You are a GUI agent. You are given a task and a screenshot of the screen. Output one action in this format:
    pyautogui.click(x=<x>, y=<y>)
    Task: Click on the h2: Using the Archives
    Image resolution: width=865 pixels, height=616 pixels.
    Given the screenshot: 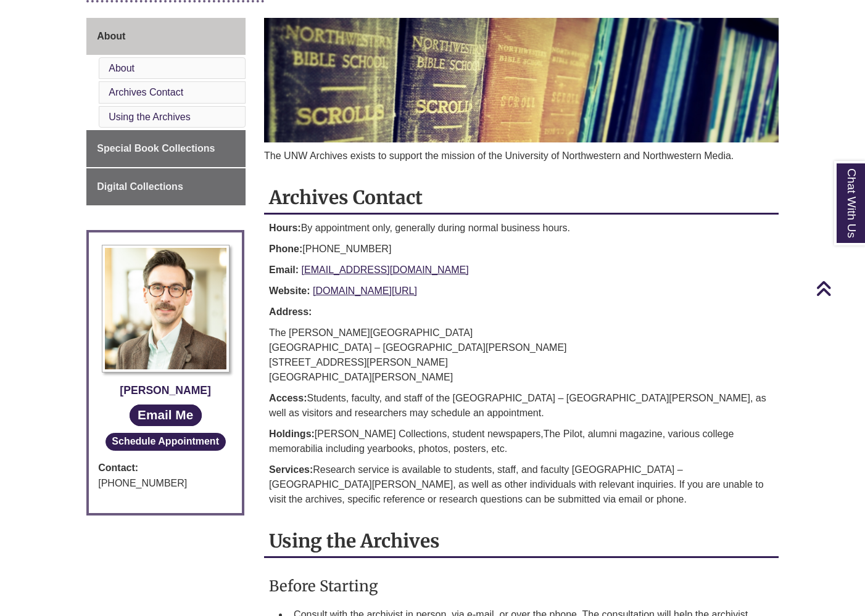 What is the action you would take?
    pyautogui.click(x=521, y=542)
    